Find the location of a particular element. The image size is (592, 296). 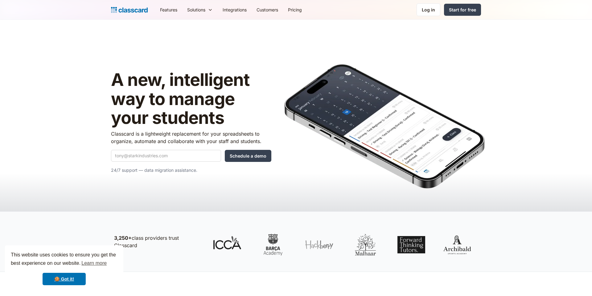

a: Logo is located at coordinates (129, 10).